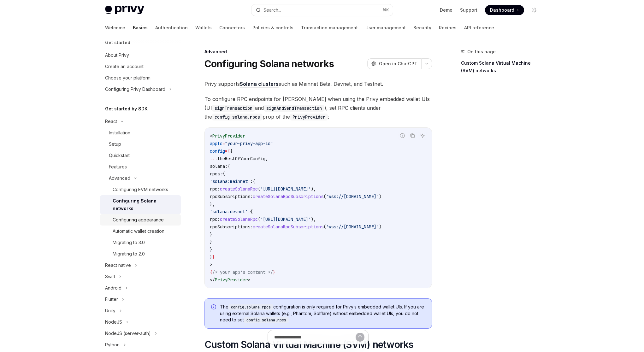 The width and height of the screenshot is (644, 352). Describe the element at coordinates (259, 84) in the screenshot. I see `a: Solana clusters` at that location.